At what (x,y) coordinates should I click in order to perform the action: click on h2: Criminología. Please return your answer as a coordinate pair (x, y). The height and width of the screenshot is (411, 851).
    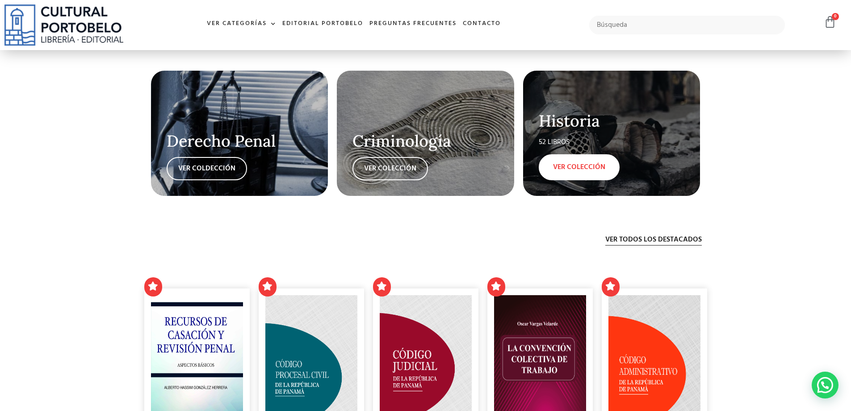
    Looking at the image, I should click on (425, 141).